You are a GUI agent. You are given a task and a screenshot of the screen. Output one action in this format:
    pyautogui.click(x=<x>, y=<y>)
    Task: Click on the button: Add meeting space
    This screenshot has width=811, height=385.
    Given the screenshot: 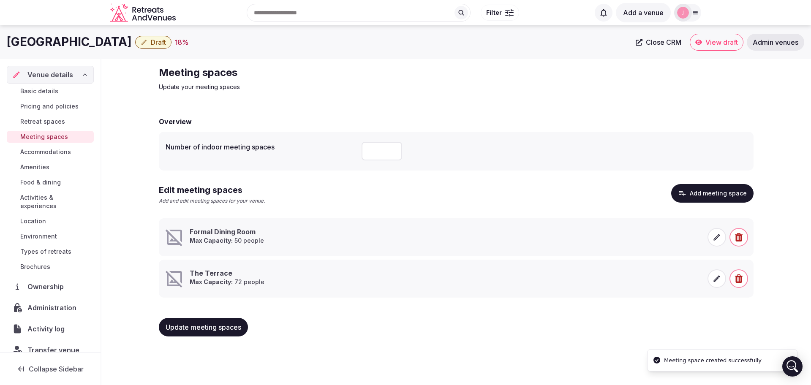 What is the action you would take?
    pyautogui.click(x=712, y=193)
    